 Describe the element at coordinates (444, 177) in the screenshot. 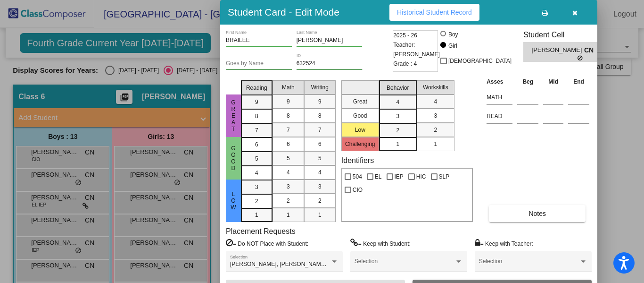

I see `span: SLP` at that location.